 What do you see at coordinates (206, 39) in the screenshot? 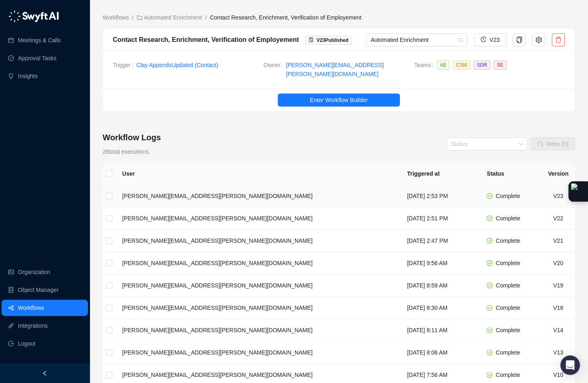
I see `div: Contact Research, Enrichment, Verification of Employement` at bounding box center [206, 39].